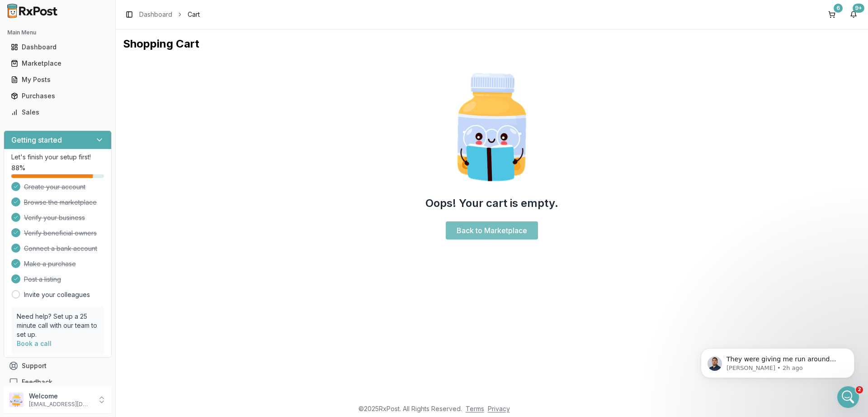 The image size is (868, 417). What do you see at coordinates (33, 11) in the screenshot?
I see `img: RxPost Logo` at bounding box center [33, 11].